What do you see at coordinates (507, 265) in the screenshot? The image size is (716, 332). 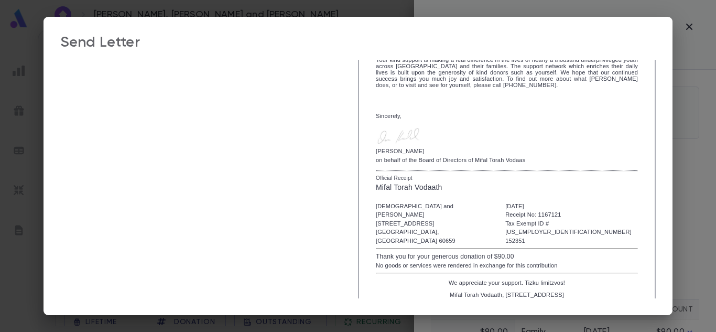 I see `div: No goods or services were rendered in exchange for this contribution` at bounding box center [507, 265].